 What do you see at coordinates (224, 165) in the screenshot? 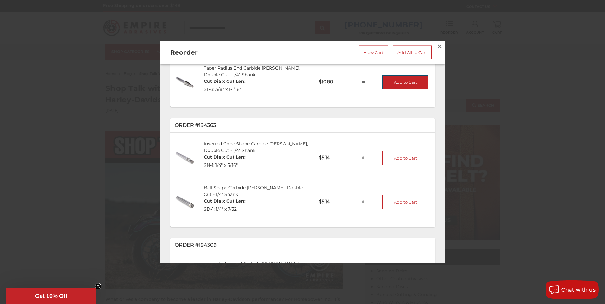
I see `dd: SN-1: 1/4" x 5/16"` at bounding box center [224, 165].